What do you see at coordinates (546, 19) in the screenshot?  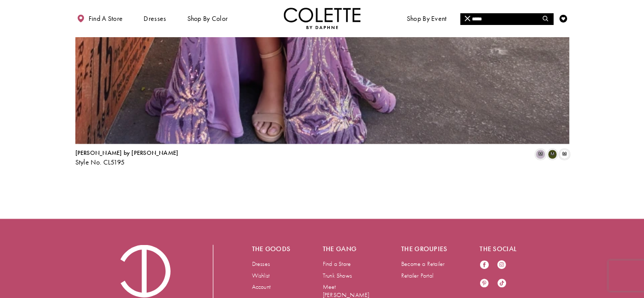 I see `a: Toggle search` at bounding box center [546, 19].